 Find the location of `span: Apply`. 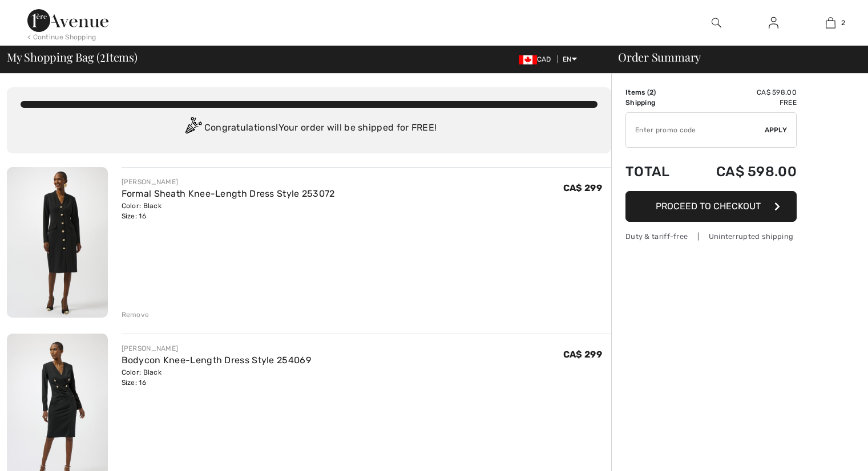

span: Apply is located at coordinates (776, 130).